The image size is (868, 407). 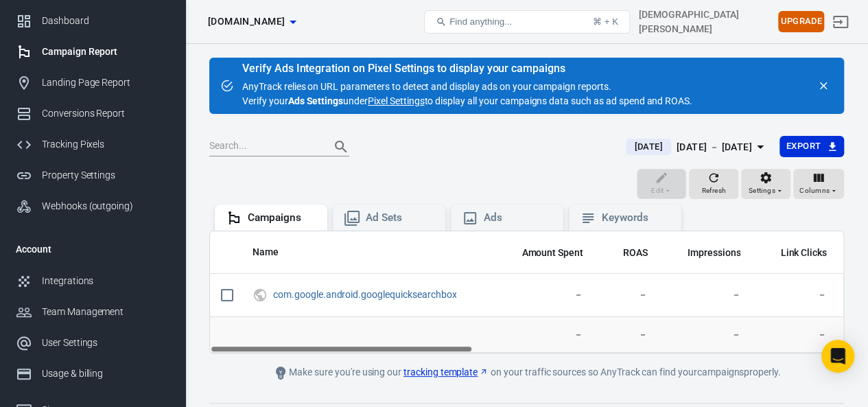 What do you see at coordinates (341, 147) in the screenshot?
I see `button: Search` at bounding box center [341, 147].